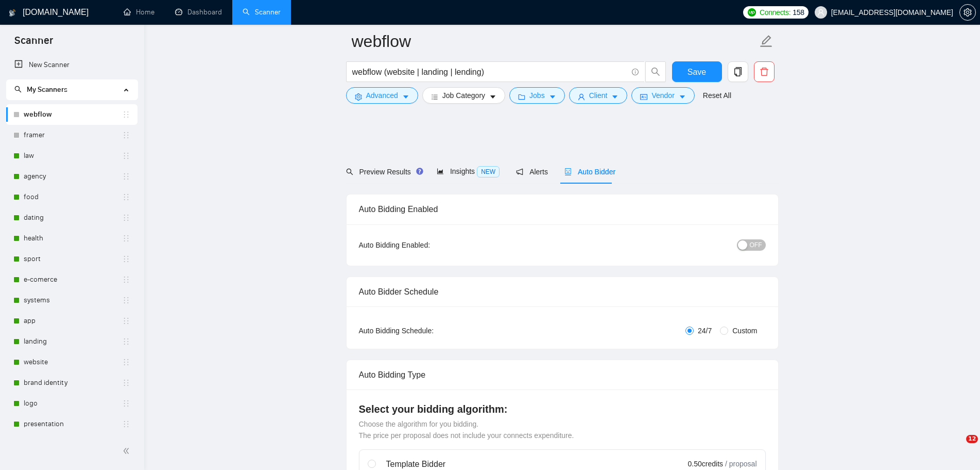  What do you see at coordinates (490, 72) in the screenshot?
I see `input: Search Freelance Jobs...` at bounding box center [490, 72].